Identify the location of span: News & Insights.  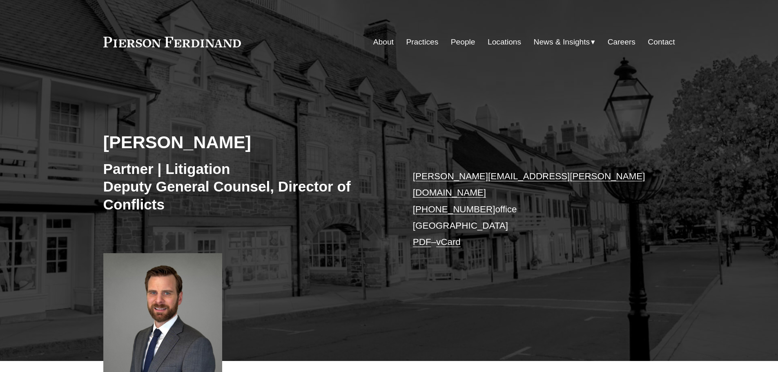
(562, 42).